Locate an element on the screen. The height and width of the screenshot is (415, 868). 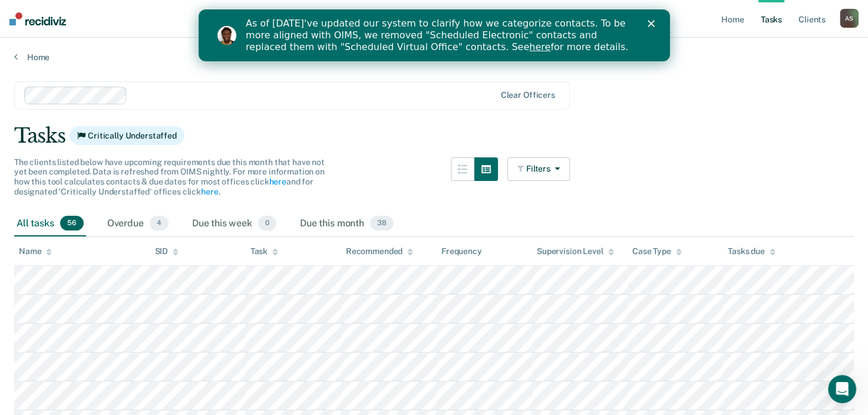
div: All tasks56 is located at coordinates (50, 224).